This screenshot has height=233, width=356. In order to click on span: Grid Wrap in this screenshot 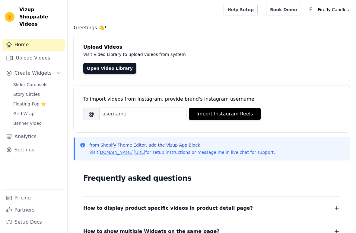, I will do `click(24, 113)`.